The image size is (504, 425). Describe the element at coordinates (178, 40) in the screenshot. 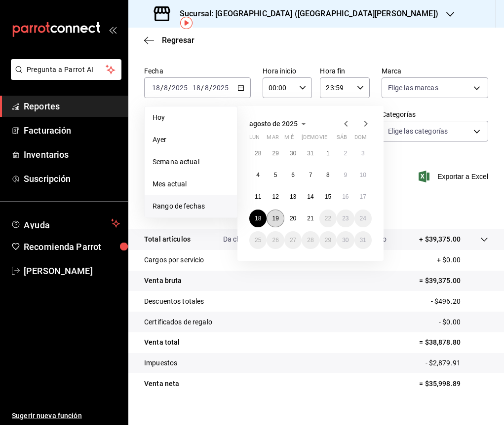

I see `span: Regresar` at that location.